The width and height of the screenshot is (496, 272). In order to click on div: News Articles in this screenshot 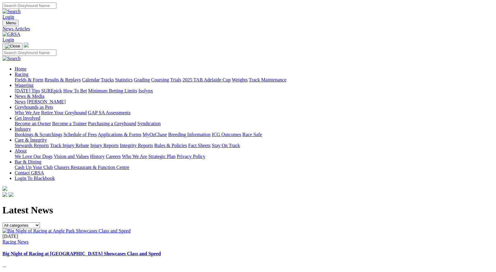, I will do `click(248, 29)`.